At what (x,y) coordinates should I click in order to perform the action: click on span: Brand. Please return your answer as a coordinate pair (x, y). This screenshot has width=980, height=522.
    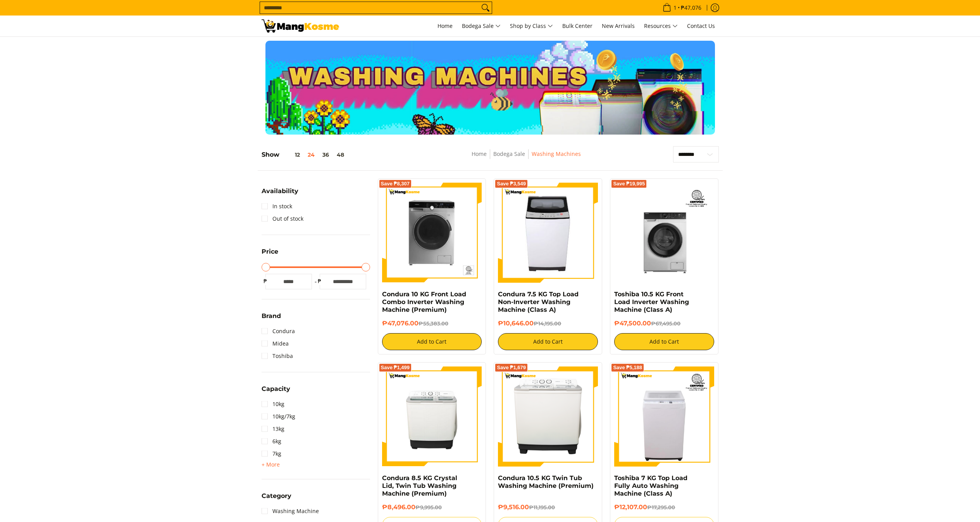
    Looking at the image, I should click on (271, 316).